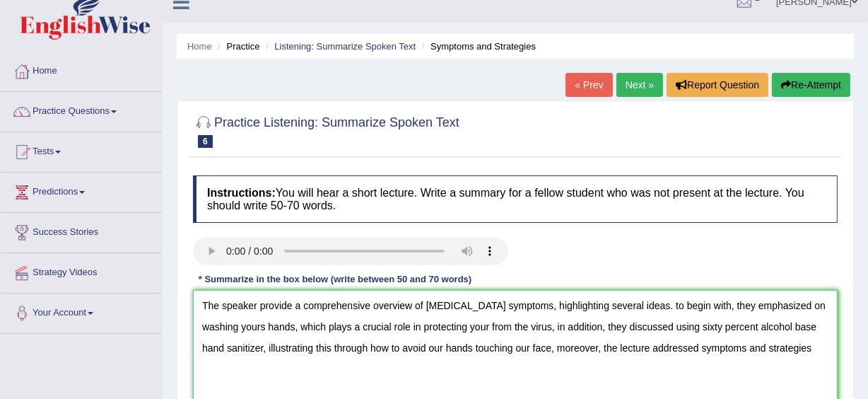 This screenshot has height=399, width=868. I want to click on button: Re-Attempt, so click(811, 85).